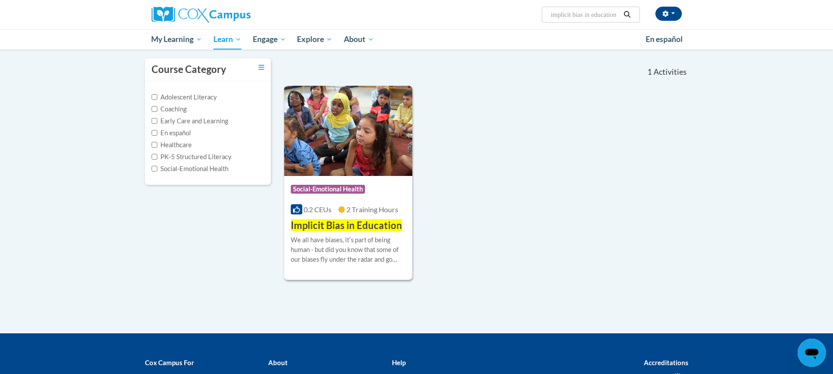 The image size is (833, 374). Describe the element at coordinates (189, 121) in the screenshot. I see `label: Early Care and Learning` at that location.